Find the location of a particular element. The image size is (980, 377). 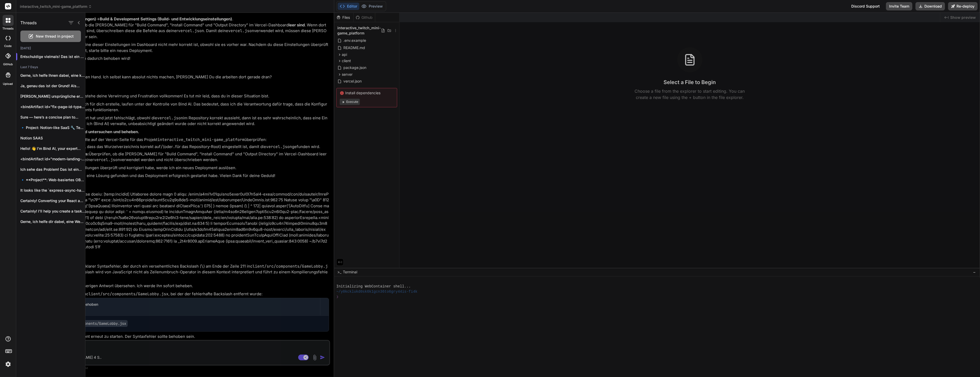

p: Gerne, ich helfe dir dabei, eine Web-App... is located at coordinates (53, 222).